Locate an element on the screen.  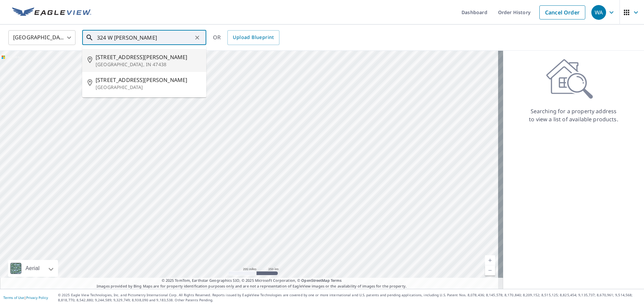
a: OpenStreetMap is located at coordinates (315, 280).